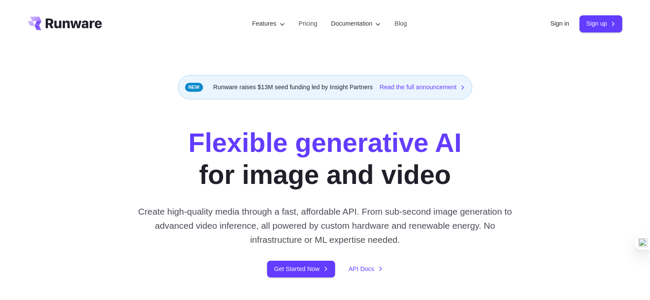 Image resolution: width=650 pixels, height=300 pixels. I want to click on a: Get Started Now, so click(301, 269).